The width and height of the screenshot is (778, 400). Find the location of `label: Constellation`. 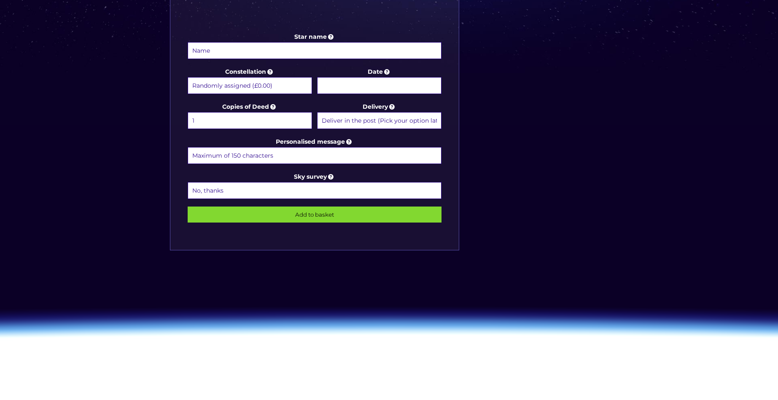

label: Constellation is located at coordinates (250, 81).